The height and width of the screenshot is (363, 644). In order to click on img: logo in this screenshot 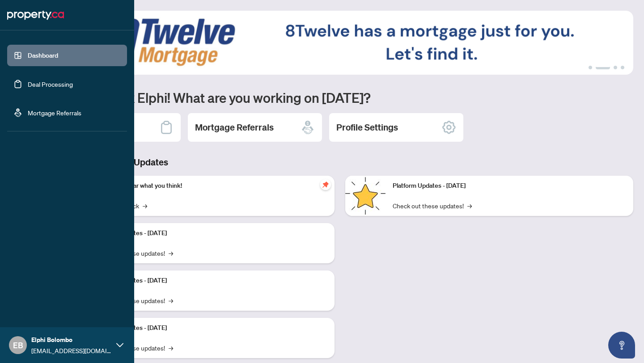, I will do `click(35, 15)`.